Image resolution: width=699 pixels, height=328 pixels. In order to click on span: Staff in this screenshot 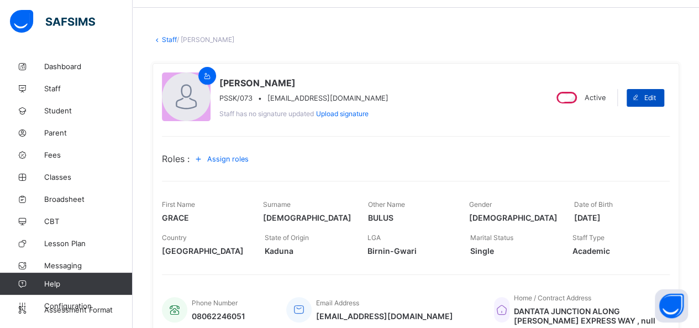, I will do `click(88, 88)`.